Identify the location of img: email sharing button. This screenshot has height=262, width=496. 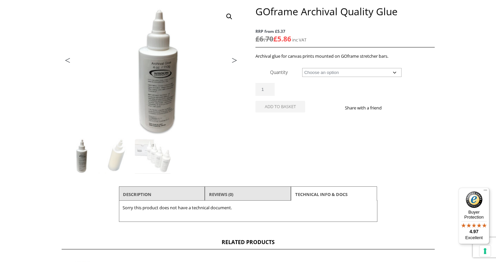
(408, 108).